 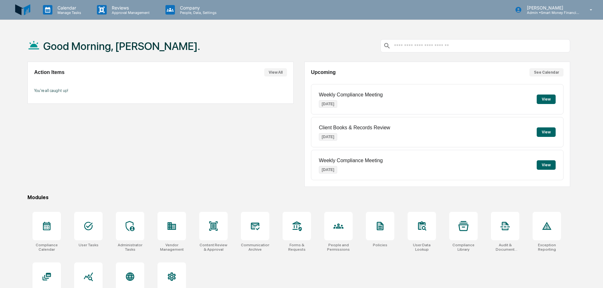 I want to click on button: See Calendar, so click(x=547, y=72).